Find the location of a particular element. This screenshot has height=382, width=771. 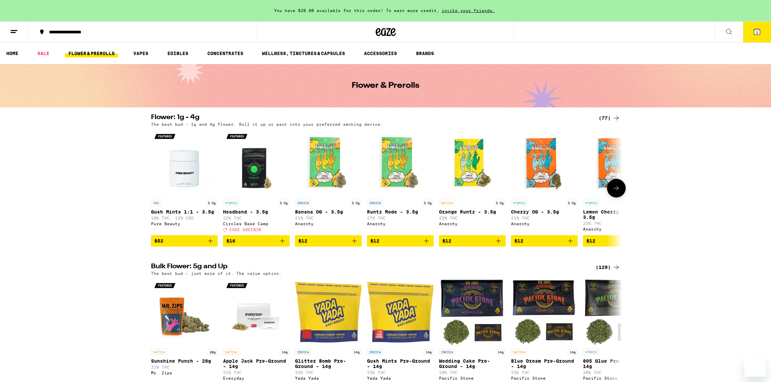

a: ACCESSORIES is located at coordinates (381, 53).